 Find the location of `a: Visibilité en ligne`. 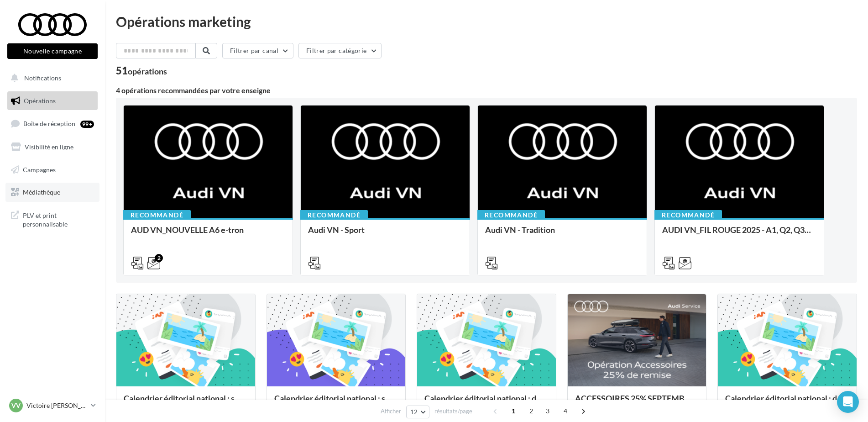

a: Visibilité en ligne is located at coordinates (52, 147).